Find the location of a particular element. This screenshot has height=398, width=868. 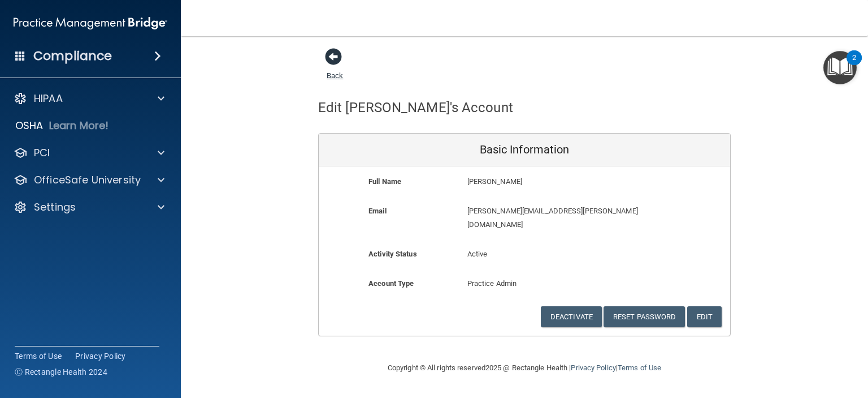

p: Active is located at coordinates (524, 254).